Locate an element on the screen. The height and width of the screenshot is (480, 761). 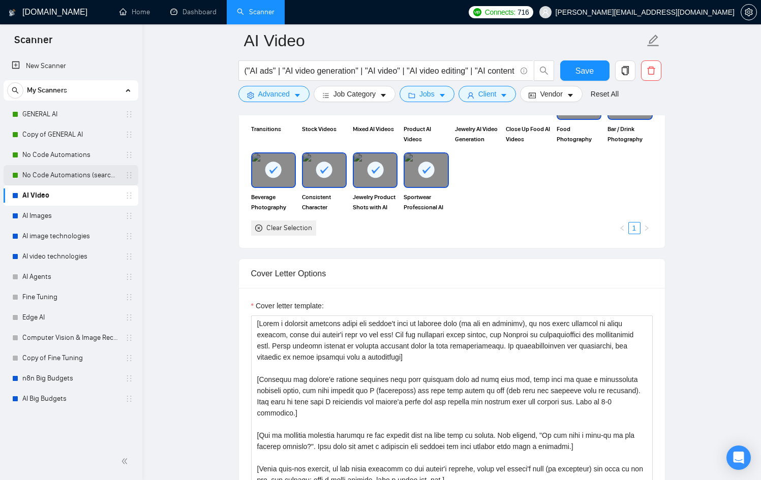
button: barsJob Categorycaret-down is located at coordinates (354, 94).